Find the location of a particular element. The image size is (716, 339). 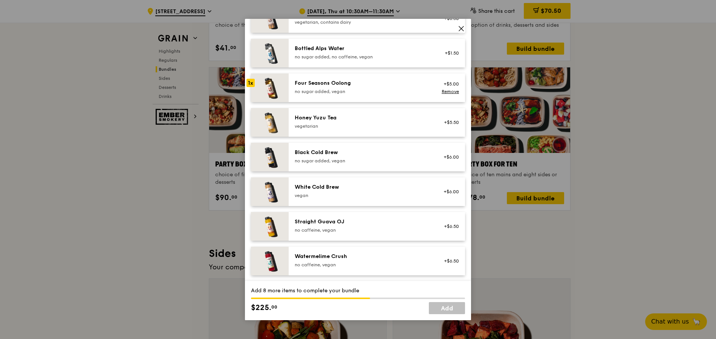

span: $225. is located at coordinates (261, 308).